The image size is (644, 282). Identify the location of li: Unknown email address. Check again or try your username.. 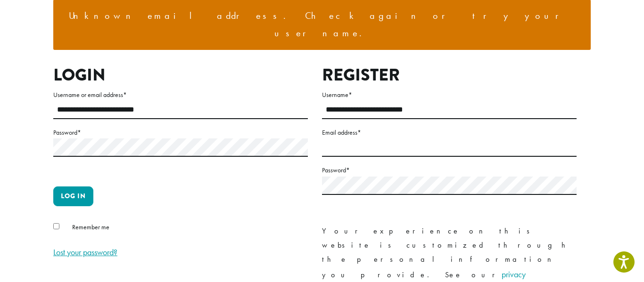
(322, 25).